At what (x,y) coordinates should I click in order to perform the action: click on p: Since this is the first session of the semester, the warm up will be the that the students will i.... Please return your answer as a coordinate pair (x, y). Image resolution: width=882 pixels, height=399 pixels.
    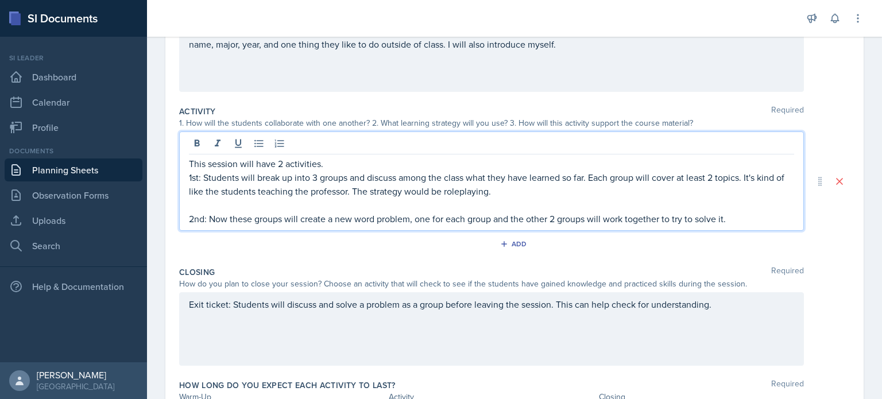
    Looking at the image, I should click on (492, 37).